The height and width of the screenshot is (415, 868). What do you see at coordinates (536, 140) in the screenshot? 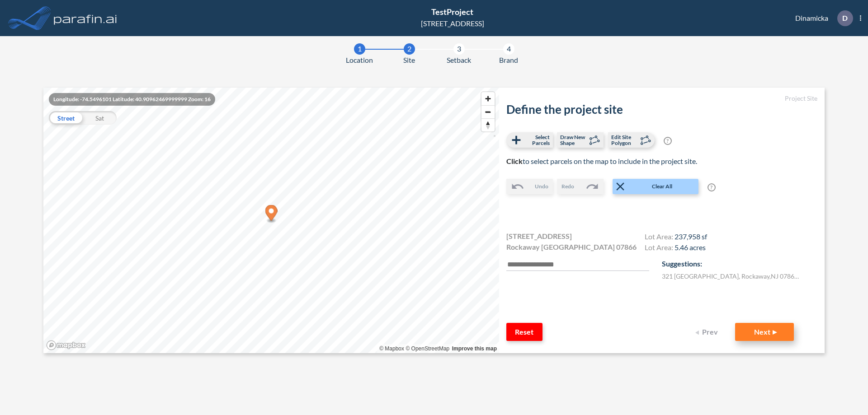
I see `span: Select Parcels` at bounding box center [536, 140].